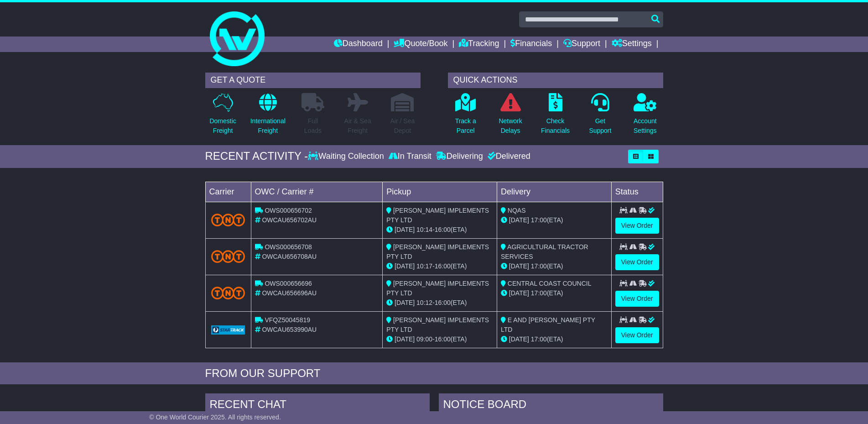  I want to click on p: Domestic Freight, so click(223, 126).